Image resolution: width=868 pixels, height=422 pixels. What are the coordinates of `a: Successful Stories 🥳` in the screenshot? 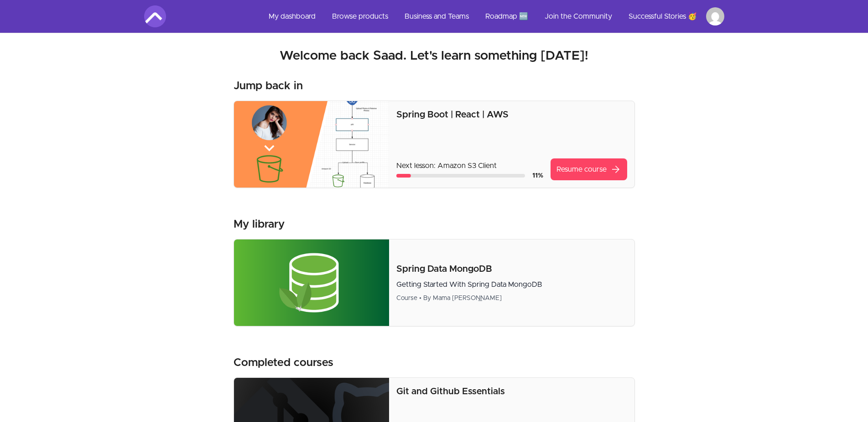 It's located at (663, 16).